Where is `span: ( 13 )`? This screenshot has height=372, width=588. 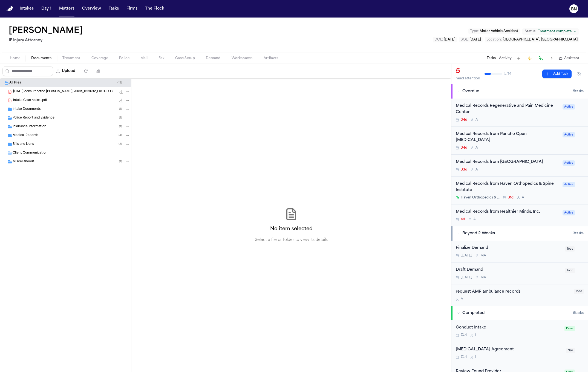 span: ( 13 ) is located at coordinates (119, 83).